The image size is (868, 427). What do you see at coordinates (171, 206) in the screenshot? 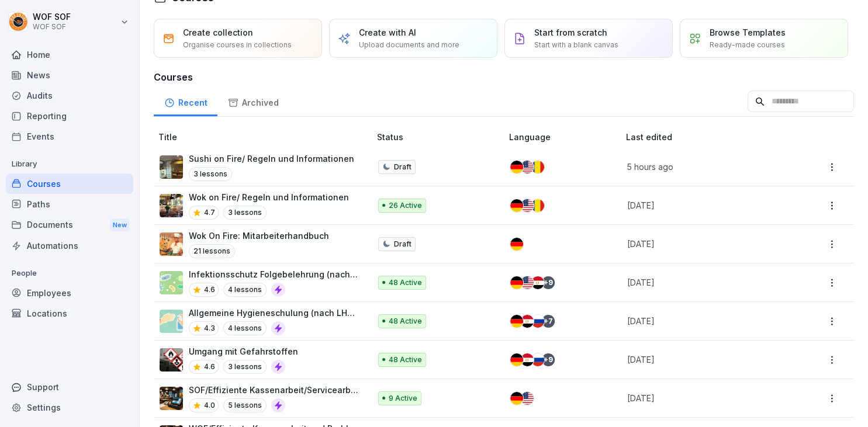
I see `img: lr4cevy699ul5vij1e34igg4.png` at bounding box center [171, 206].